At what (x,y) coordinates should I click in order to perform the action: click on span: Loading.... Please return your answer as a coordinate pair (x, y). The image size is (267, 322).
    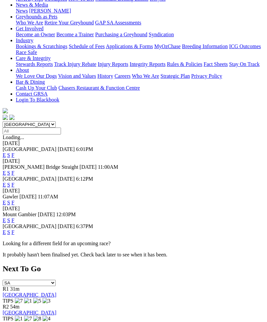
    Looking at the image, I should click on (13, 137).